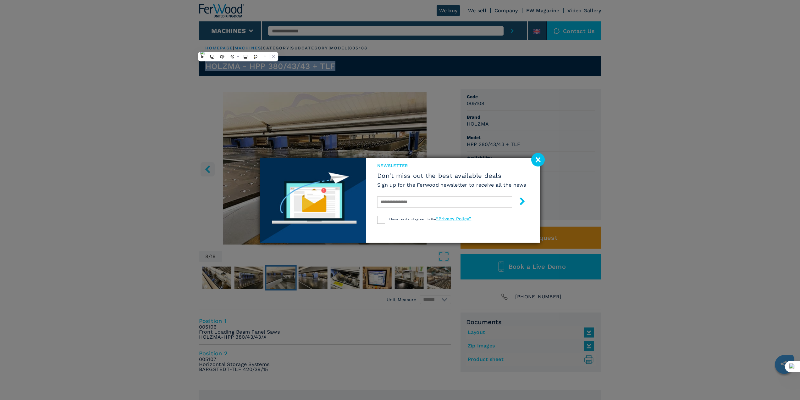  What do you see at coordinates (314, 200) in the screenshot?
I see `img: Newsletter image` at bounding box center [314, 200].